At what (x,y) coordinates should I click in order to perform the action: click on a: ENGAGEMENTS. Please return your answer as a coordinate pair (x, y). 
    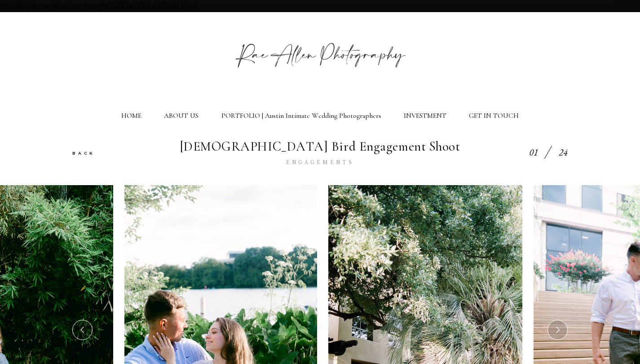
    Looking at the image, I should click on (319, 162).